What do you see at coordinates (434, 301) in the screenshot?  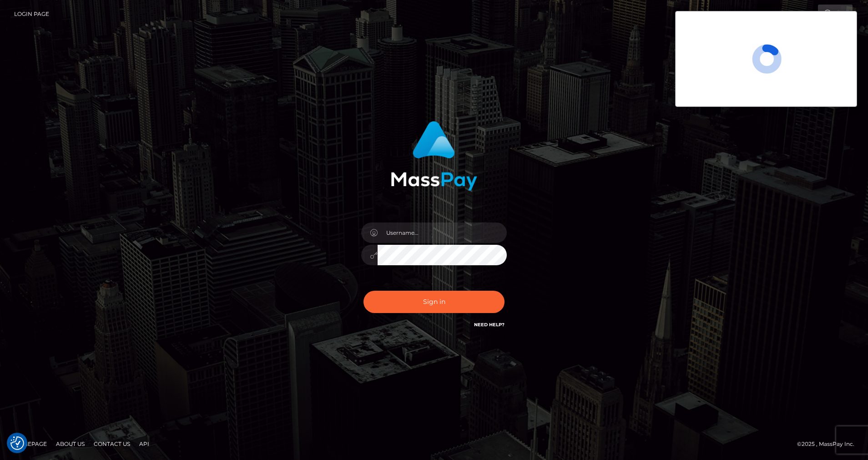 I see `button: Sign in` at bounding box center [434, 301].